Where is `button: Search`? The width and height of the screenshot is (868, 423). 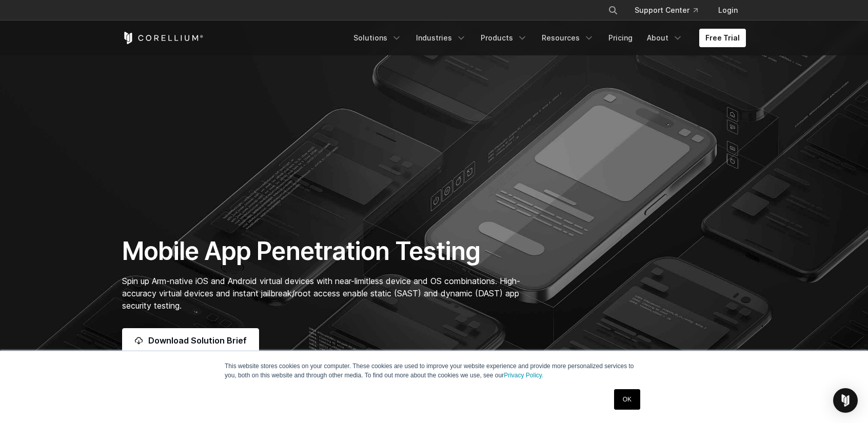
button: Search is located at coordinates (613, 10).